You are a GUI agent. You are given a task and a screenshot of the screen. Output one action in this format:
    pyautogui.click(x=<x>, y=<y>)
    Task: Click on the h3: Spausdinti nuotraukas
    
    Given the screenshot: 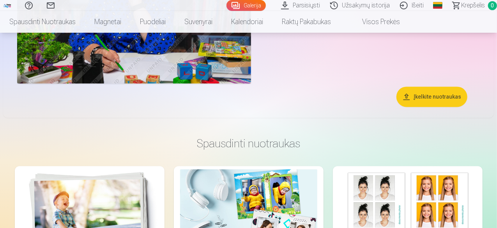 What is the action you would take?
    pyautogui.click(x=249, y=144)
    